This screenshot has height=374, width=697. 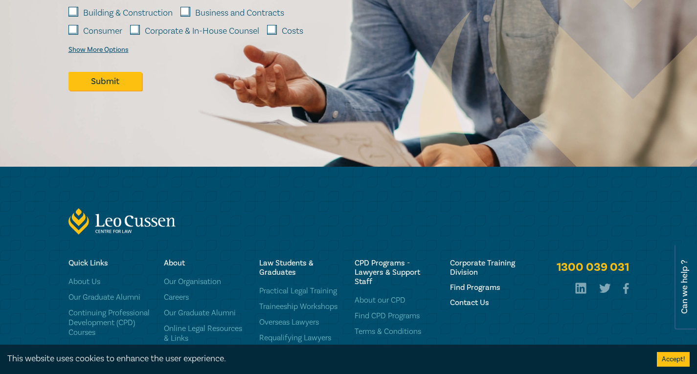 What do you see at coordinates (110, 323) in the screenshot?
I see `a: Continuing Professional Development (CPD) Courses` at bounding box center [110, 323].